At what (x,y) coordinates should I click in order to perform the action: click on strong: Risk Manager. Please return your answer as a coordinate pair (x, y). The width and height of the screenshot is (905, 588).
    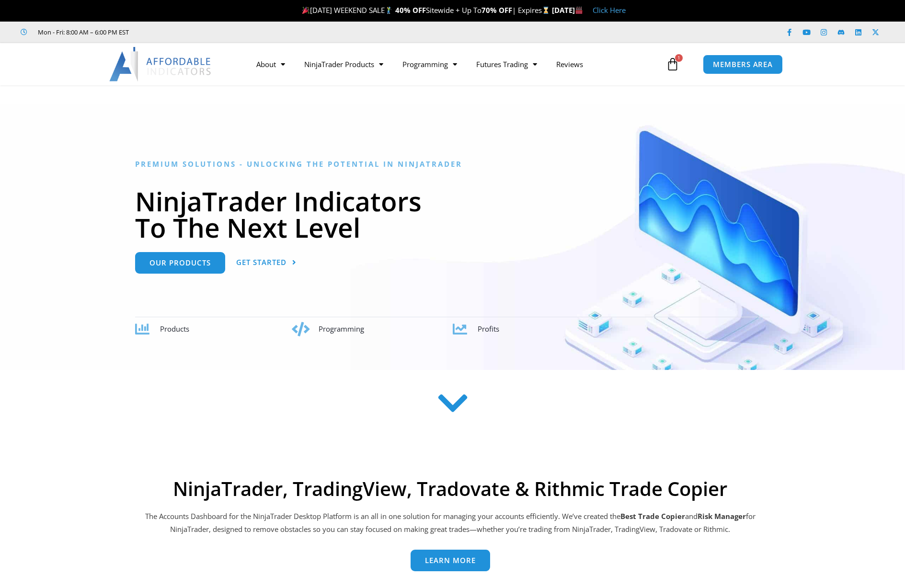
    Looking at the image, I should click on (722, 516).